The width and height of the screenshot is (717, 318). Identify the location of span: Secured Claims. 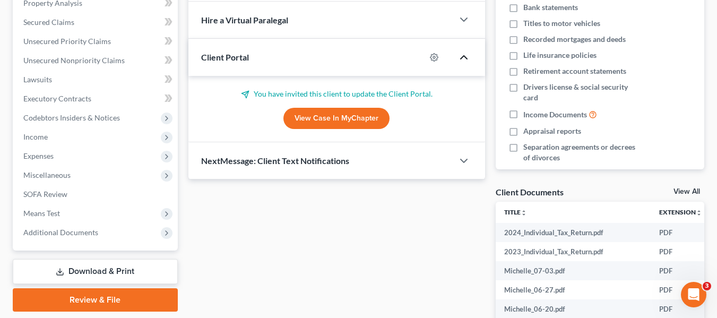
(49, 22).